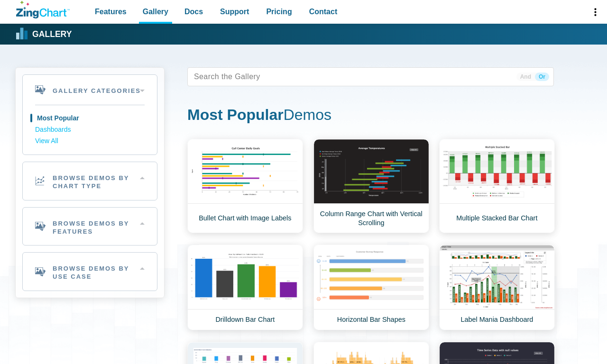 The image size is (607, 364). I want to click on a: Most Popular, so click(90, 119).